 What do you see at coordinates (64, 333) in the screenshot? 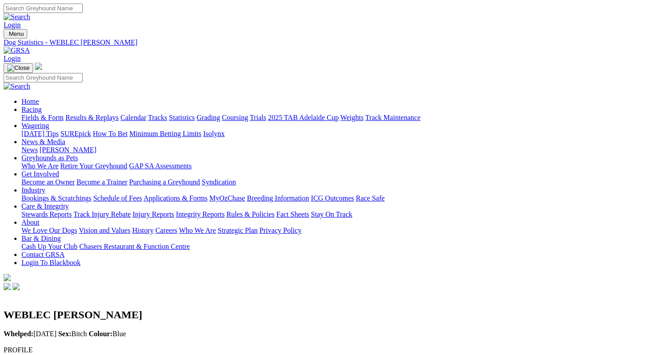
I see `b: Sex:` at bounding box center [64, 333].